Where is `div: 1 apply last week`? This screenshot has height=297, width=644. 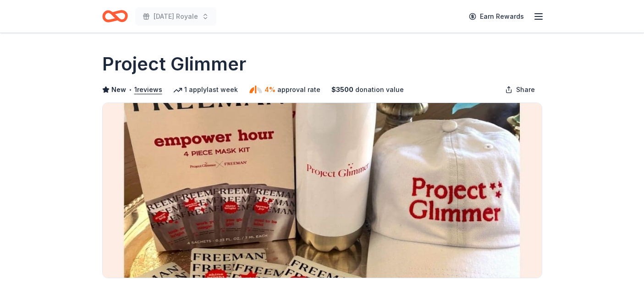
div: 1 apply last week is located at coordinates (205, 90).